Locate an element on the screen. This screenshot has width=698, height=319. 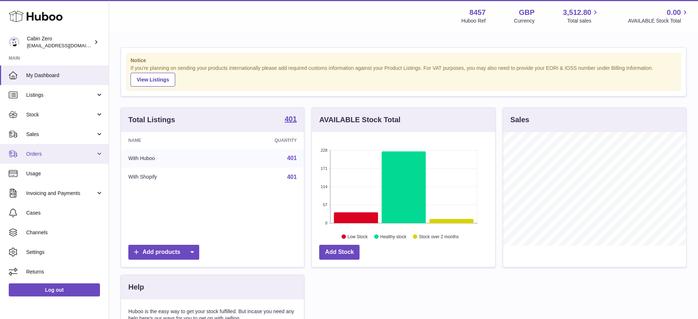
span: Sales is located at coordinates (61, 134).